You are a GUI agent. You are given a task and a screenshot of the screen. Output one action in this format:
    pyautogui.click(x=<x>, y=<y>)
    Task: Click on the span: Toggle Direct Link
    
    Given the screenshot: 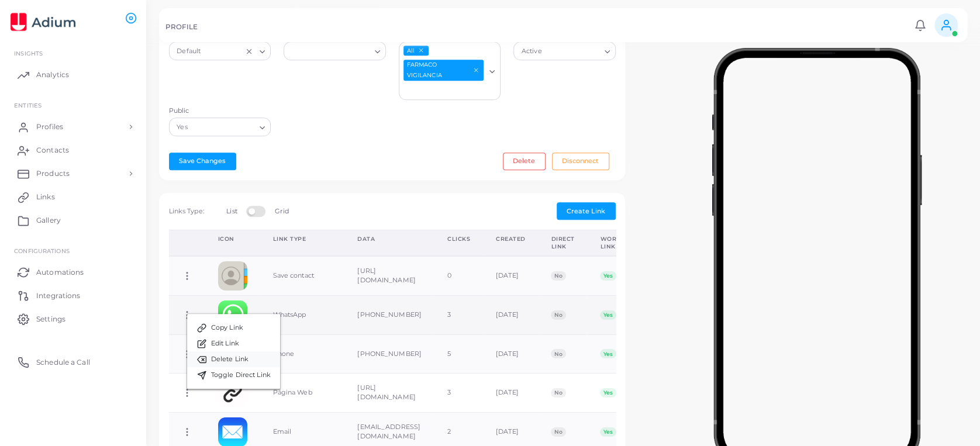 What is the action you would take?
    pyautogui.click(x=241, y=375)
    